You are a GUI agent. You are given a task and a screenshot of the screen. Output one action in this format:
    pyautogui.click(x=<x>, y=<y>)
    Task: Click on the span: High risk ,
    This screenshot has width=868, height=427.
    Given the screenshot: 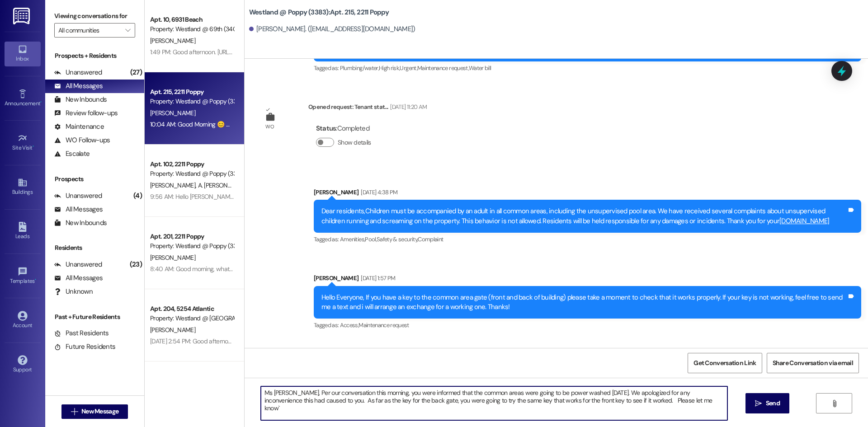 What is the action you would take?
    pyautogui.click(x=389, y=67)
    